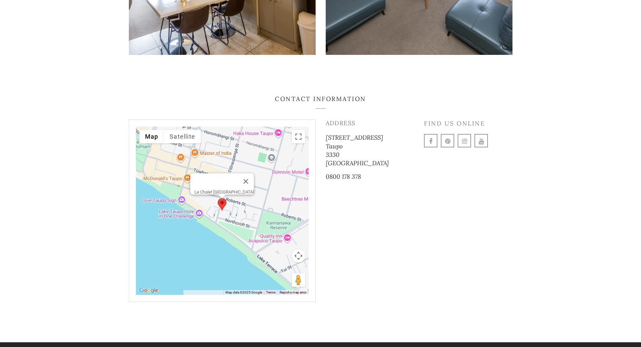 This screenshot has width=641, height=347. Describe the element at coordinates (149, 290) in the screenshot. I see `a: Open this area in Google Maps (opens a new window)` at that location.